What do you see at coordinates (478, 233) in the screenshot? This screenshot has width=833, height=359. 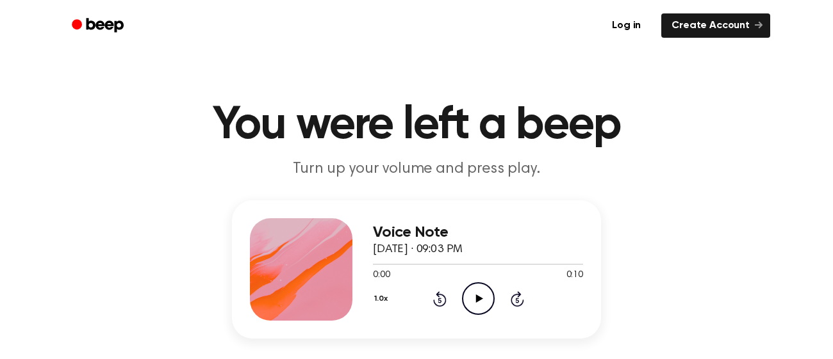 I see `h3: Voice Note` at bounding box center [478, 233].